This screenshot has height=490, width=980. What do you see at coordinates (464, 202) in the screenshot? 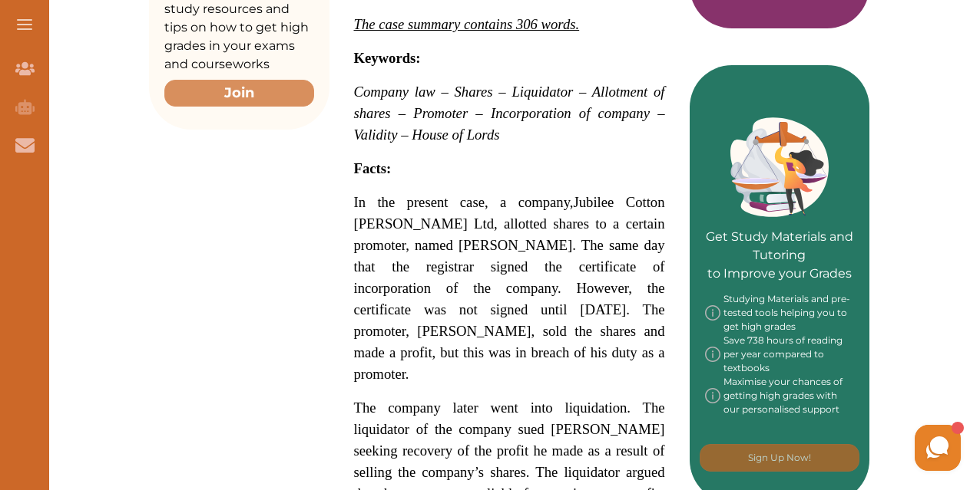
I see `span: In the present case, a company,` at bounding box center [464, 202].